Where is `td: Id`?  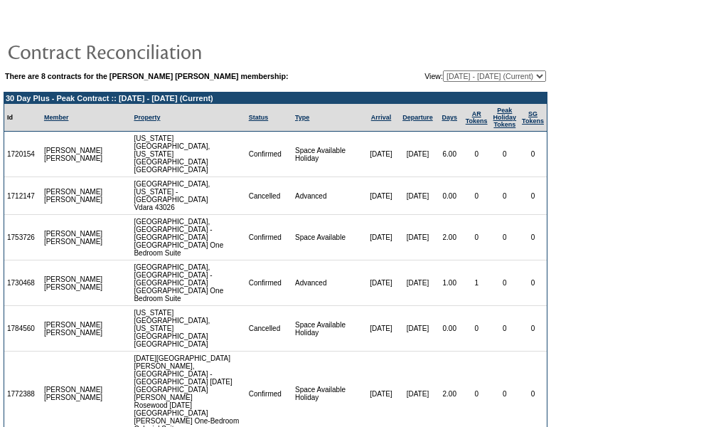 td: Id is located at coordinates (23, 117).